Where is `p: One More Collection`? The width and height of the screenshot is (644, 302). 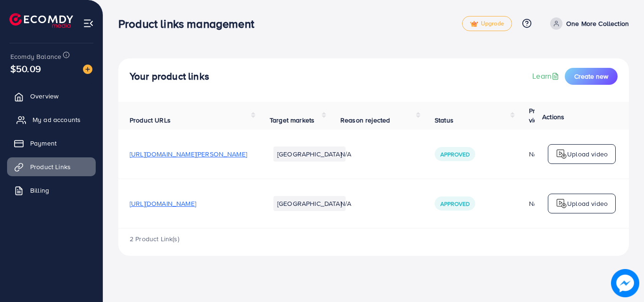 p: One More Collection is located at coordinates (597, 23).